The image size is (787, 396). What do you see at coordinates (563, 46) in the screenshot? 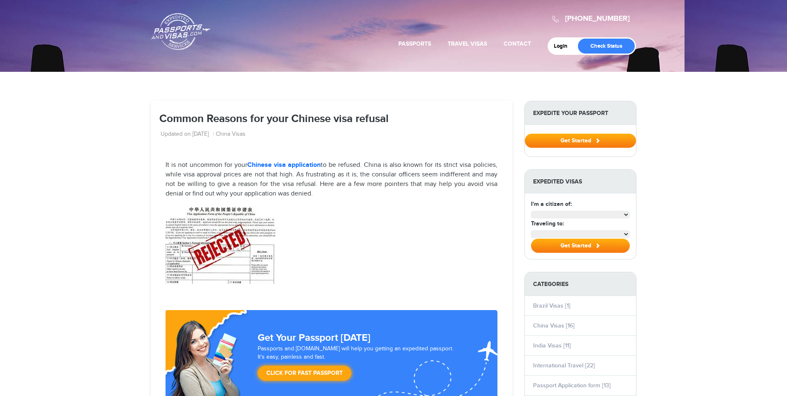
I see `a: Login` at bounding box center [563, 46].